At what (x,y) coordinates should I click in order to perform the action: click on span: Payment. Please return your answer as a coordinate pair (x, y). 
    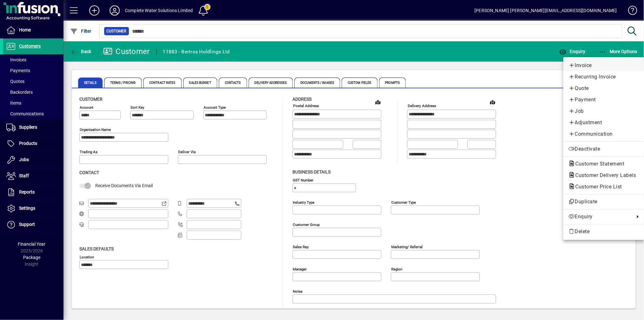
    Looking at the image, I should click on (604, 100).